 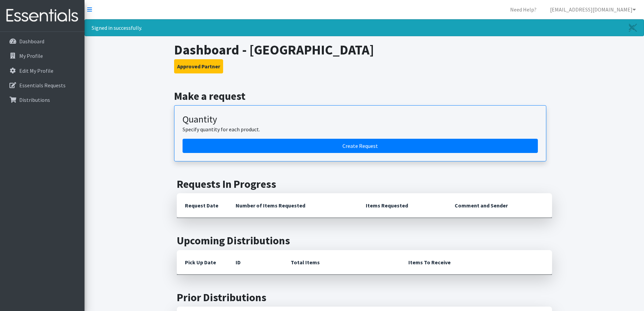 What do you see at coordinates (42, 71) in the screenshot?
I see `a: Edit My Profile` at bounding box center [42, 71].